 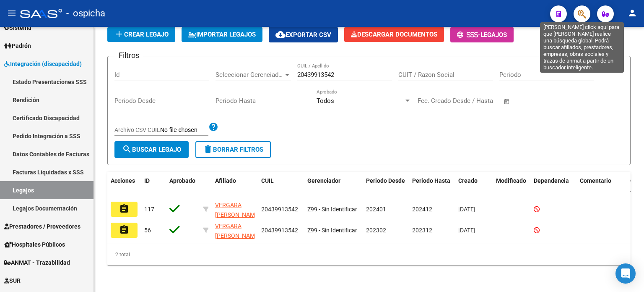 I want to click on span: Borrar Filtros, so click(x=233, y=149).